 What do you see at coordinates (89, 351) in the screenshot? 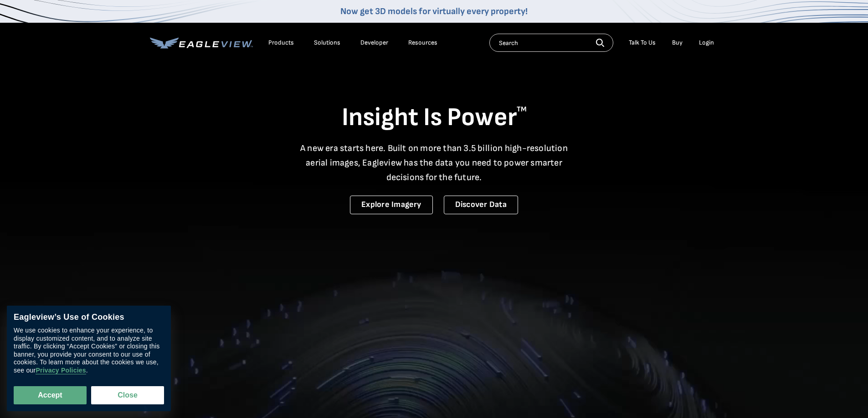
I see `div: We use cookies to enhance your experience, to display customized content, and to analyze site tra...` at bounding box center [89, 351].